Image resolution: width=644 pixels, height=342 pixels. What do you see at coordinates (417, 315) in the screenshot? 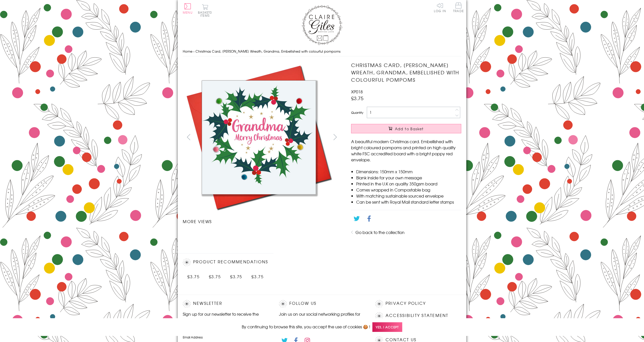
I see `a: Accessibility Statement` at bounding box center [417, 315].